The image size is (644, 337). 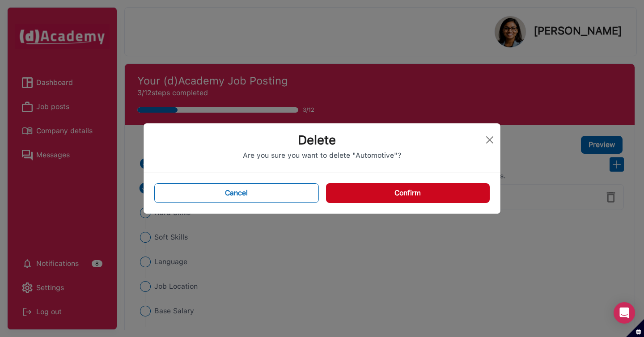 What do you see at coordinates (317, 140) in the screenshot?
I see `div: Delete` at bounding box center [317, 140].